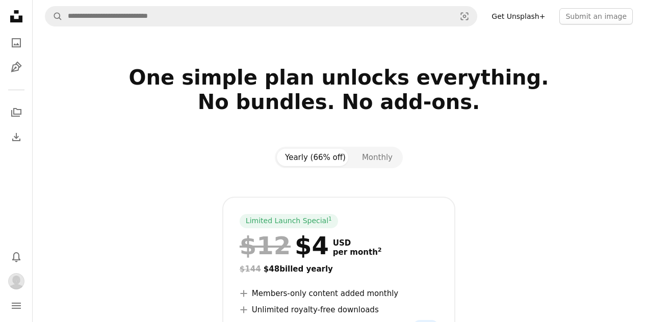 This screenshot has width=645, height=322. What do you see at coordinates (338, 310) in the screenshot?
I see `li: Unlimited royalty-free downloads` at bounding box center [338, 310].